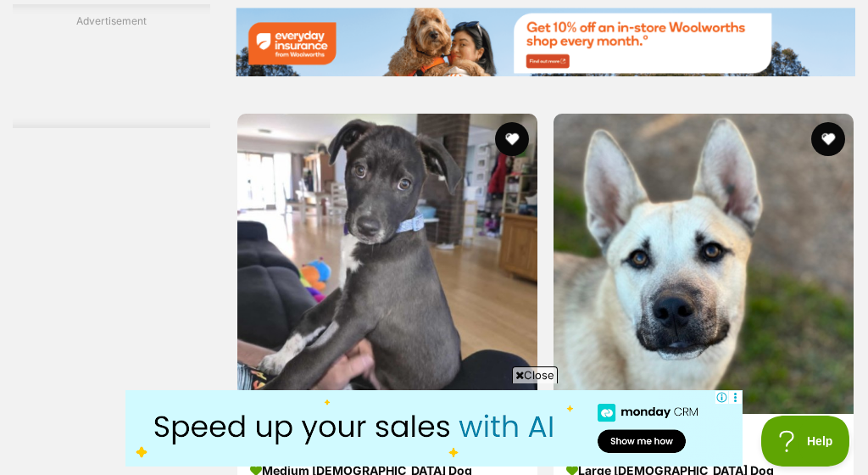 The height and width of the screenshot is (475, 868). Describe the element at coordinates (545, 42) in the screenshot. I see `img: Everyday Insurance promotional banner` at that location.